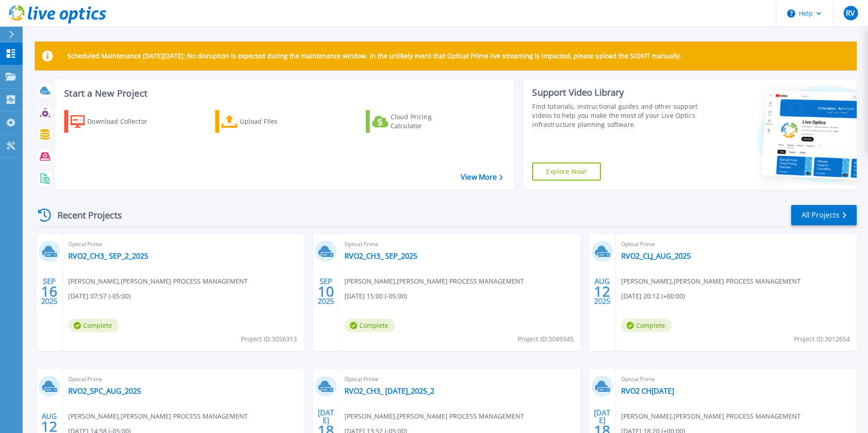  Describe the element at coordinates (114, 121) in the screenshot. I see `a: Download Collector` at that location.